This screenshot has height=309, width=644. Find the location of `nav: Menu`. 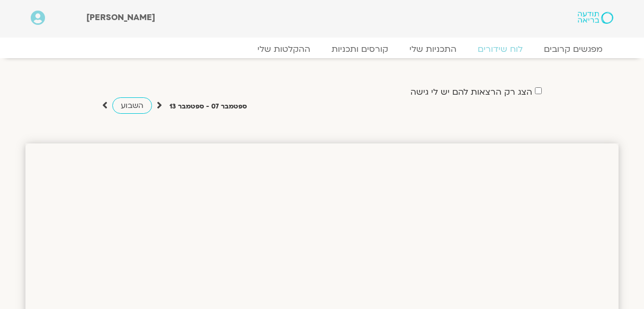

nav: Menu is located at coordinates (322, 50).